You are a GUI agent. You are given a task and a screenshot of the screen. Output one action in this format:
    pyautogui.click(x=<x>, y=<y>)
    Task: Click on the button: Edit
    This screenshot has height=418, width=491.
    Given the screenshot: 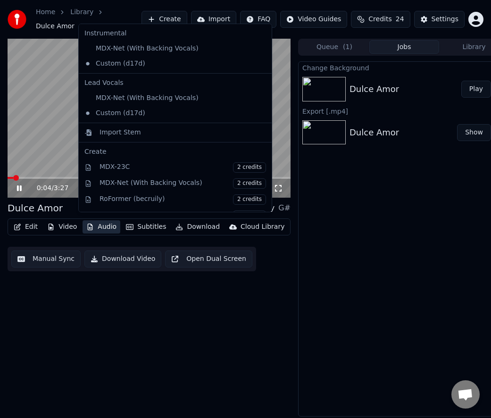 What is the action you would take?
    pyautogui.click(x=25, y=227)
    